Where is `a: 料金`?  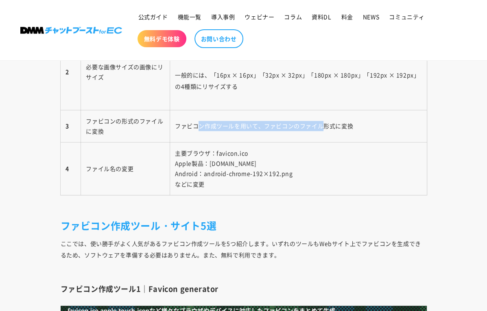
a: 料金 is located at coordinates (347, 17).